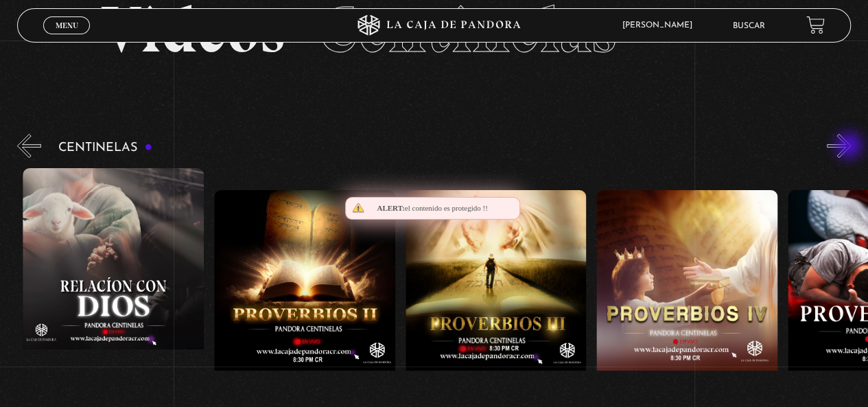 The width and height of the screenshot is (868, 407). I want to click on span: Alert:, so click(391, 208).